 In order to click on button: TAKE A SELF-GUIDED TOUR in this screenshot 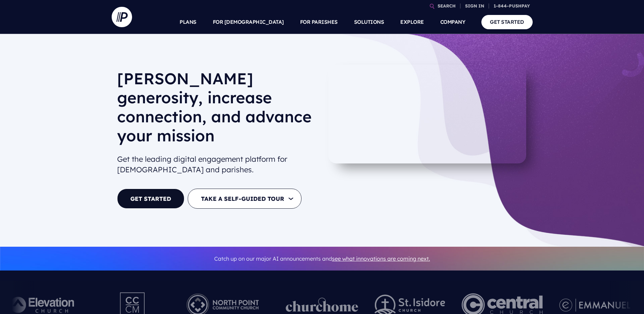, I will do `click(244, 199)`.